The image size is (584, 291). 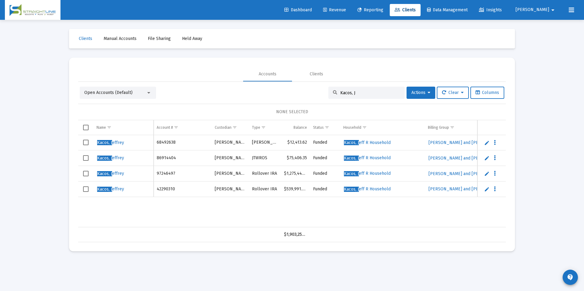 I want to click on div: Billing Group, so click(x=438, y=128).